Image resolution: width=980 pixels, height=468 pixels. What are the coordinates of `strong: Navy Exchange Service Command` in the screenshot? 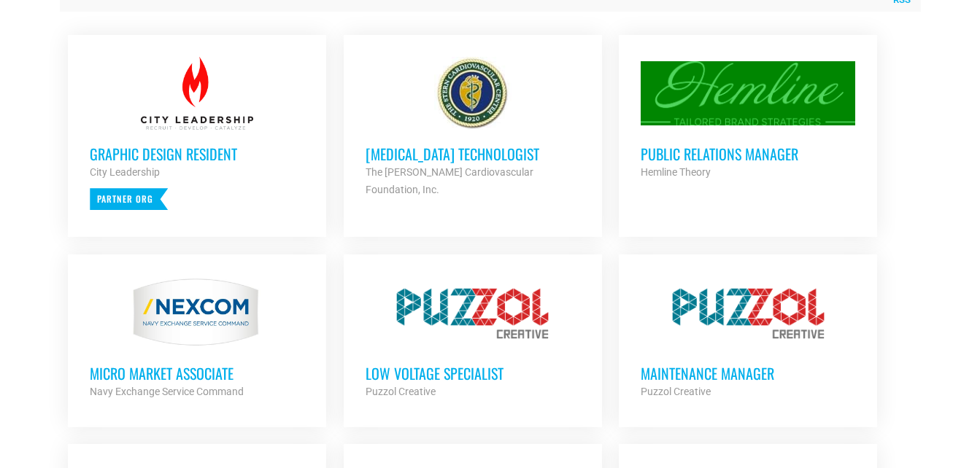 It's located at (166, 391).